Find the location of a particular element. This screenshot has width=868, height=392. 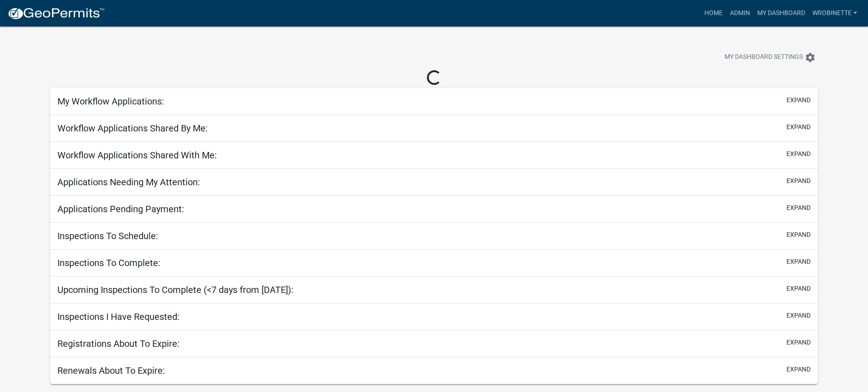

h5: My Workflow Applications: is located at coordinates (111, 101).